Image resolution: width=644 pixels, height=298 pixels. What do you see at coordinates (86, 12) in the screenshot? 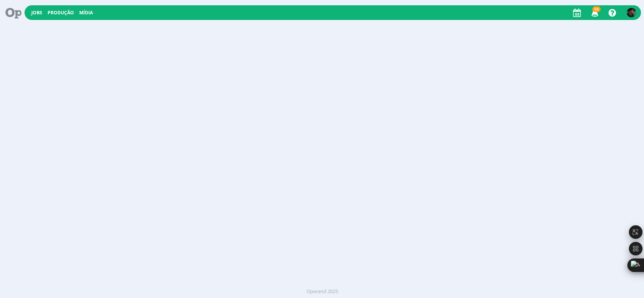
I see `a: Mídia` at bounding box center [86, 12].